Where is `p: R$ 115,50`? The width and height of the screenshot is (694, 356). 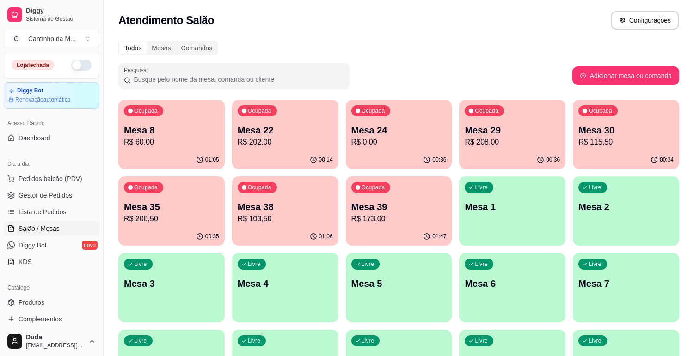
p: R$ 115,50 is located at coordinates (626, 142).